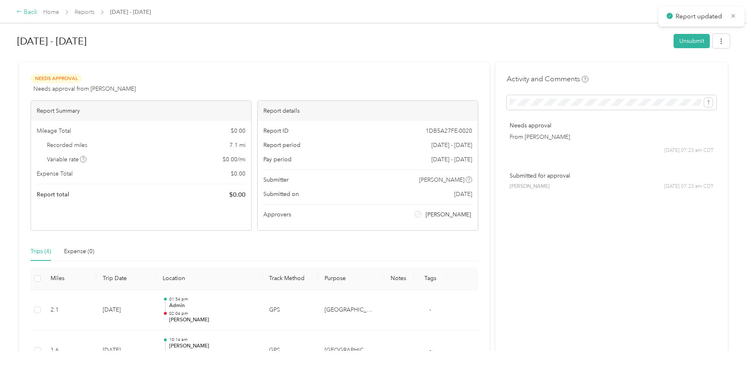 The height and width of the screenshot is (365, 751). I want to click on span: Report total, so click(53, 194).